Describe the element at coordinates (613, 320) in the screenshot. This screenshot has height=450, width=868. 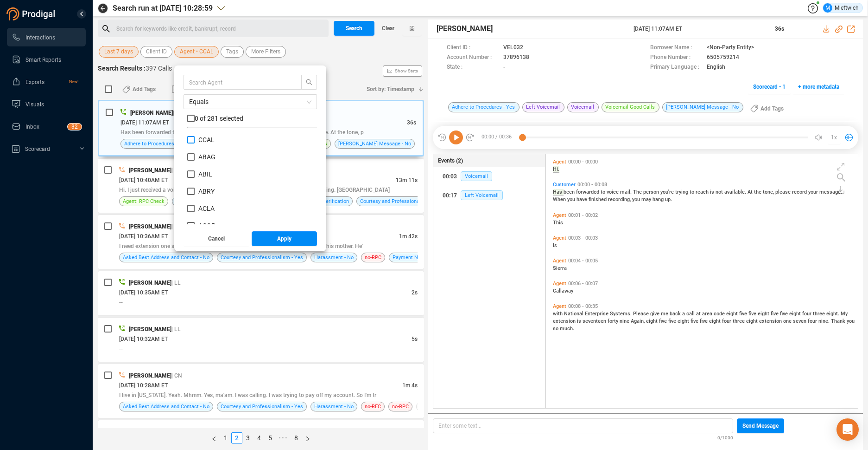
I see `span: forty` at that location.